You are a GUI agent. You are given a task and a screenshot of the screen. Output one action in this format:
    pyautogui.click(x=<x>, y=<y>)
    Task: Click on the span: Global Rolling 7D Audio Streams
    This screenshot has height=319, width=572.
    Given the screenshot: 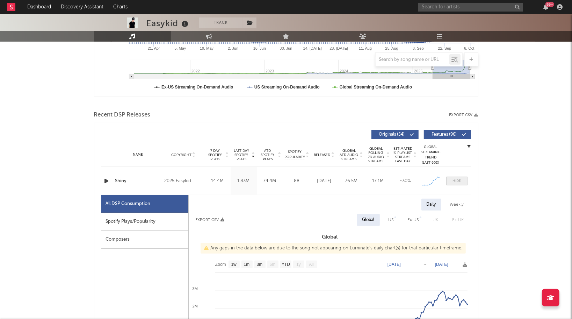 What is the action you would take?
    pyautogui.click(x=376, y=155)
    